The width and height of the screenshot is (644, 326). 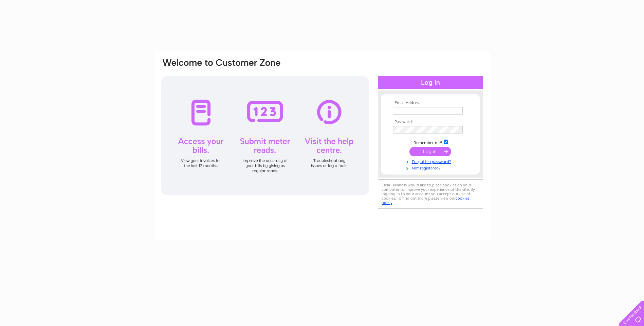 I want to click on th: Email Address:, so click(x=430, y=103).